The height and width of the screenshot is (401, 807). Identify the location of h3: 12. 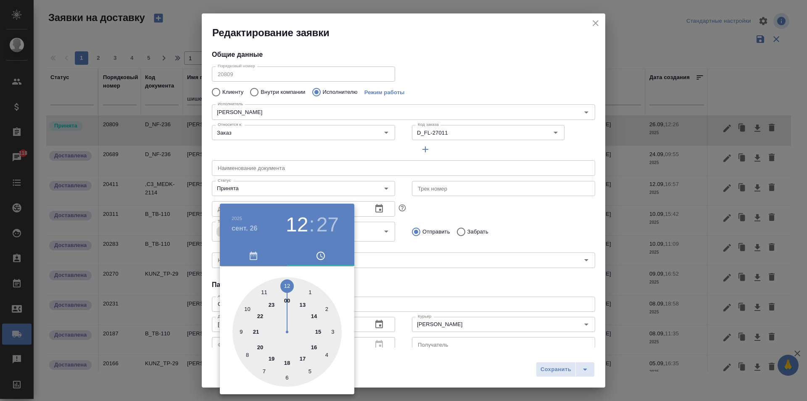
(297, 224).